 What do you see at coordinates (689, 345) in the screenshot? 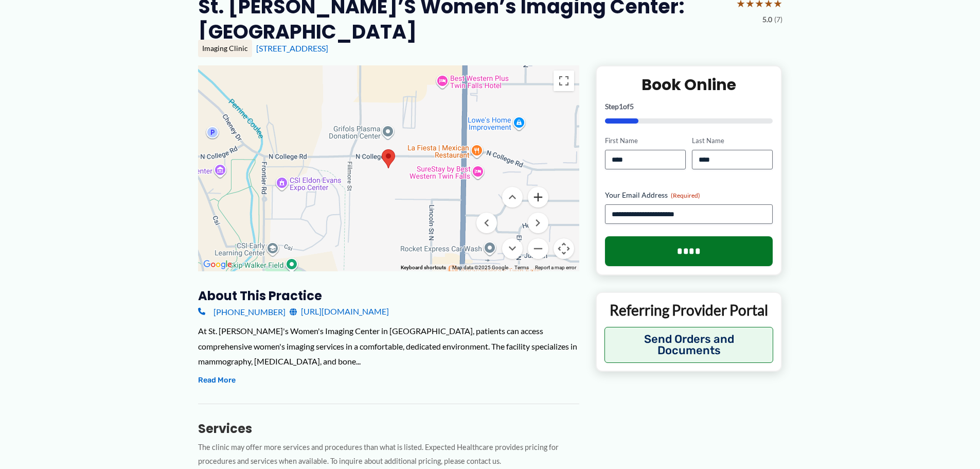
I see `button: Send Orders and Documents` at bounding box center [689, 345].